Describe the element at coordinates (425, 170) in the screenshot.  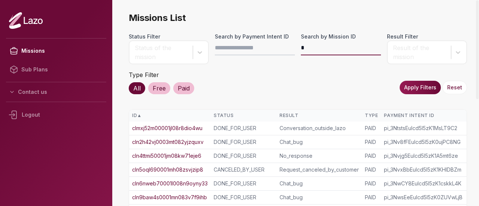
I see `div: pi_3NvxBbEulcd5I5zK1KHIDBZm` at that location.